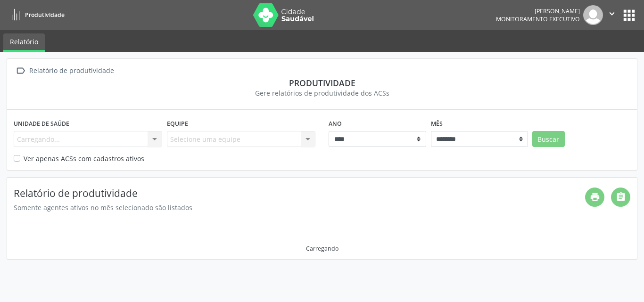  What do you see at coordinates (538, 19) in the screenshot?
I see `span: Monitoramento Executivo` at bounding box center [538, 19].